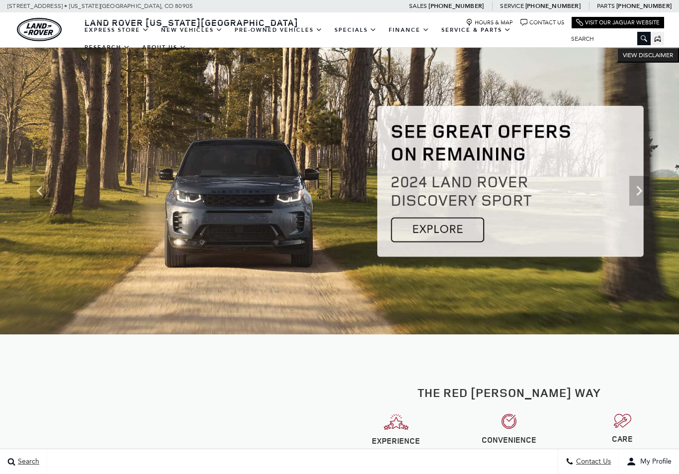 The image size is (679, 474). Describe the element at coordinates (648, 55) in the screenshot. I see `span: VIEW DISCLAIMER` at that location.